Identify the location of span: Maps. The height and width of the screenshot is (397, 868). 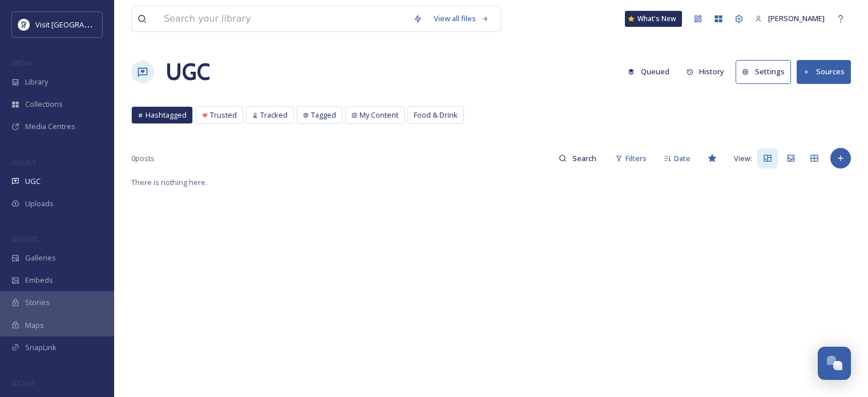
(34, 325).